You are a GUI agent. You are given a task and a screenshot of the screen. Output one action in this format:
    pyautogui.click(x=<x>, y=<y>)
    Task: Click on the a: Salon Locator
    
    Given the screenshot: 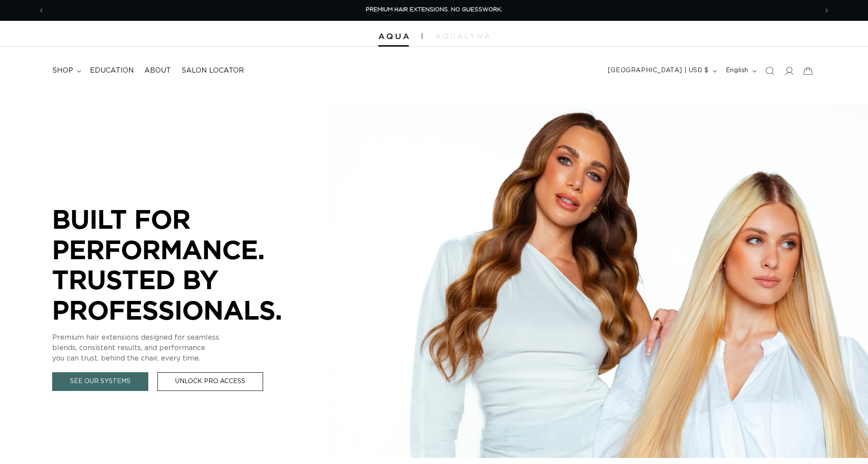 What is the action you would take?
    pyautogui.click(x=213, y=70)
    